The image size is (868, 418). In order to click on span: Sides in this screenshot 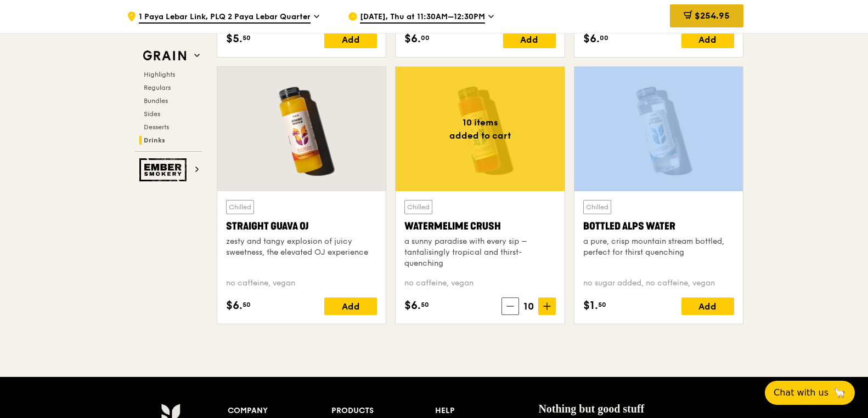, I will do `click(152, 114)`.